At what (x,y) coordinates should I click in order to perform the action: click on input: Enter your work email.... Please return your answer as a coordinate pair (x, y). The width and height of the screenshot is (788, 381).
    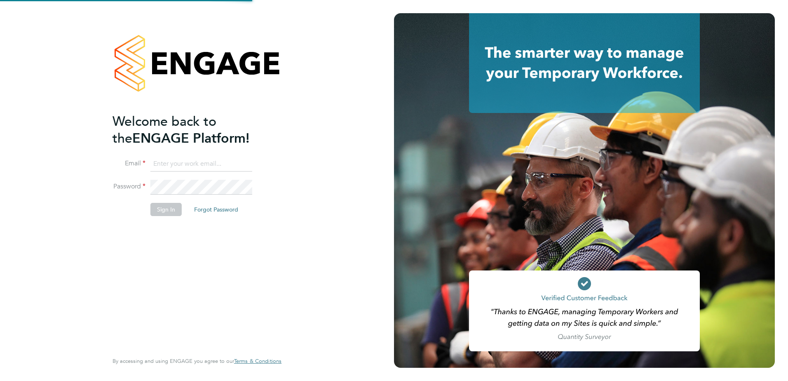
    Looking at the image, I should click on (201, 164).